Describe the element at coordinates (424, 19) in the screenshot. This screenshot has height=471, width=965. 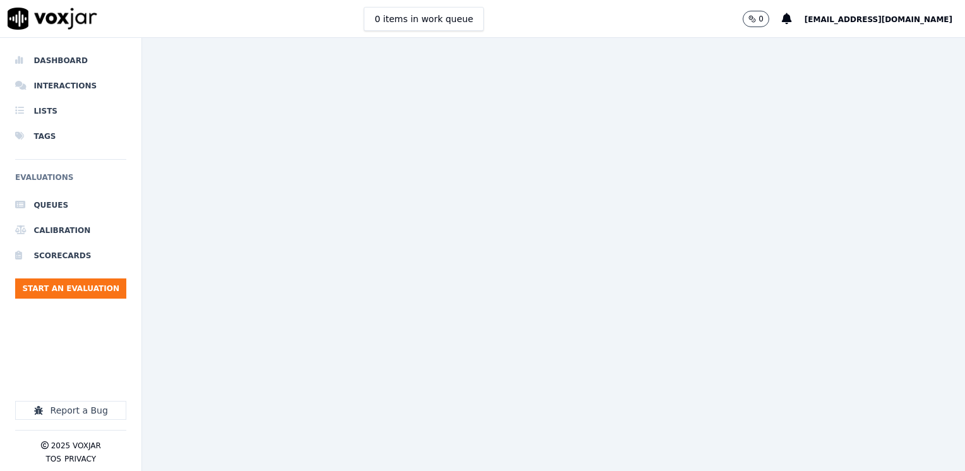
I see `button: 0 items in work queue` at that location.